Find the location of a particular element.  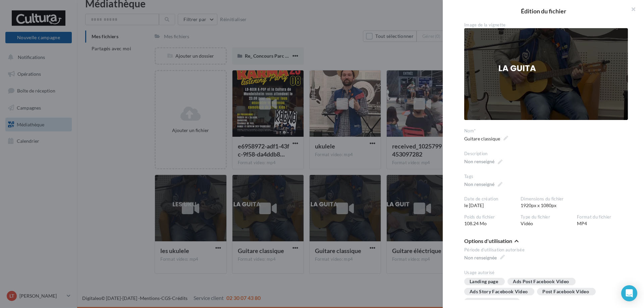

button: Options d'utilisation is located at coordinates (492, 242).